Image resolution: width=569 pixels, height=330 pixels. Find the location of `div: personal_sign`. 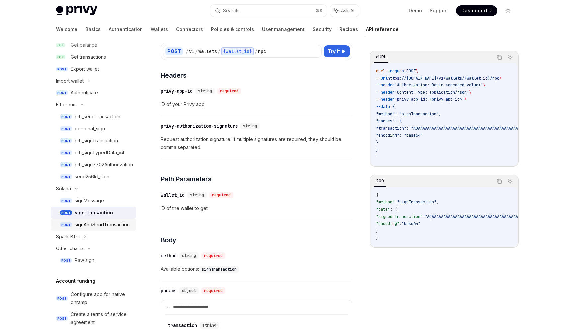

div: personal_sign is located at coordinates (90, 129).